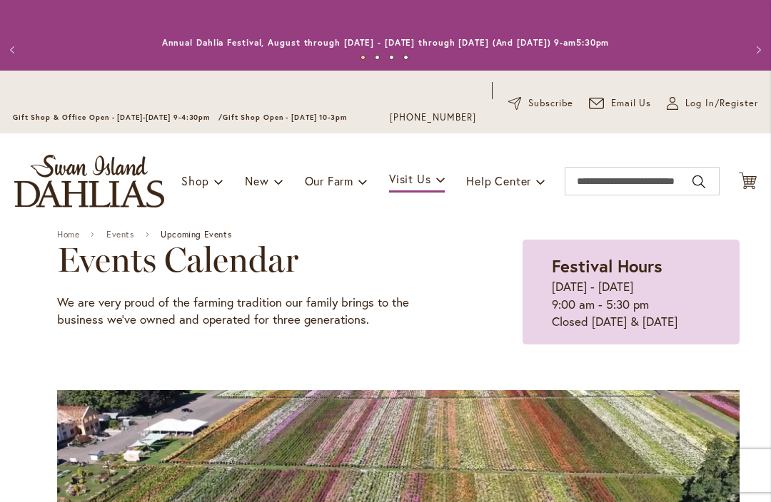  What do you see at coordinates (377, 57) in the screenshot?
I see `button: 2 of 4` at bounding box center [377, 57].